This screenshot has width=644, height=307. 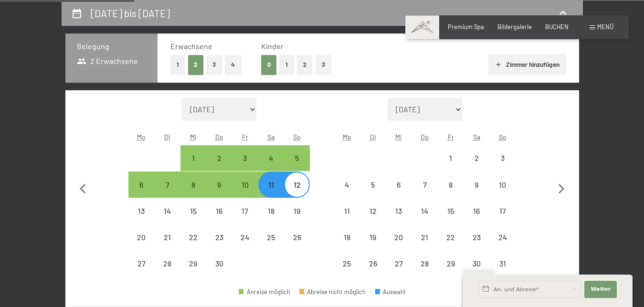 I want to click on div: Thu Apr 09 2026, so click(x=219, y=185).